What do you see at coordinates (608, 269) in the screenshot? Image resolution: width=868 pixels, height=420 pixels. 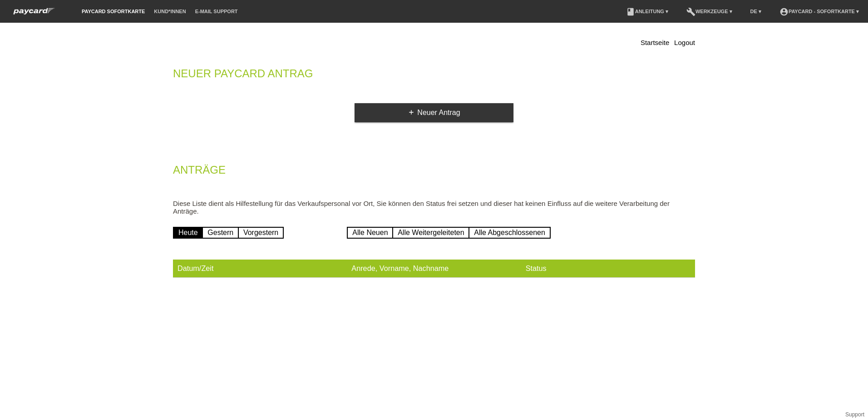 I see `th: Status` at bounding box center [608, 269].